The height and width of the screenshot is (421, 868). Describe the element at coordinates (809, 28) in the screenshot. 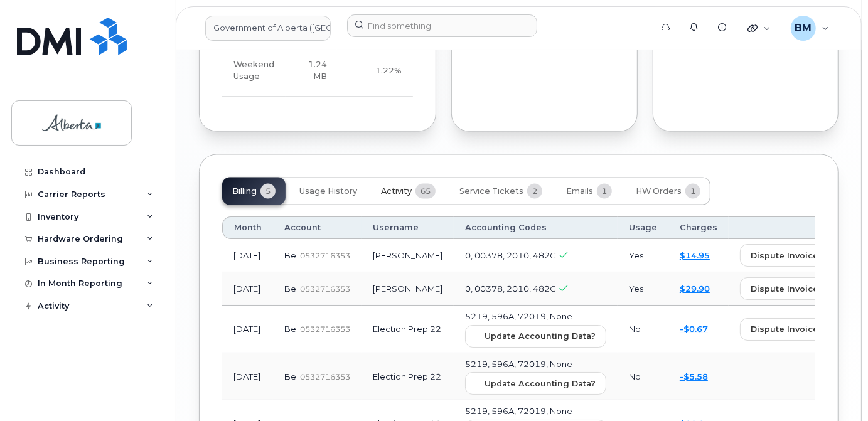

I see `div: Bonnie Mallette` at that location.